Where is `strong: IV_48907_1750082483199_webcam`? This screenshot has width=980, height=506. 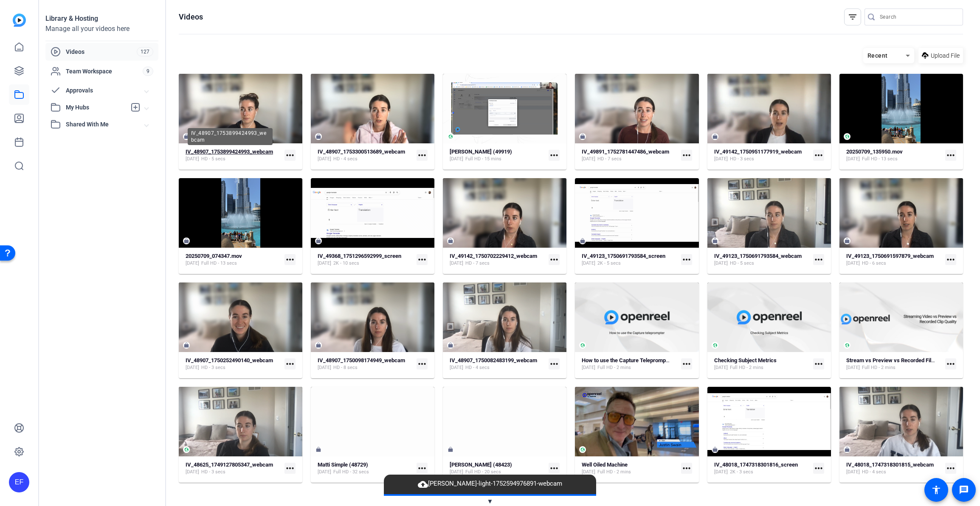
strong: IV_48907_1750082483199_webcam is located at coordinates (494, 360).